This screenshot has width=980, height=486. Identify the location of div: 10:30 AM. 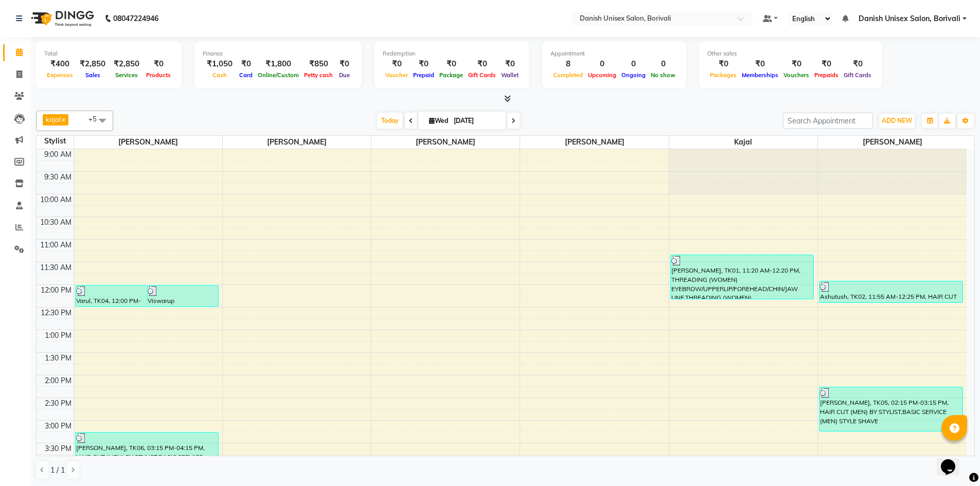
(56, 223).